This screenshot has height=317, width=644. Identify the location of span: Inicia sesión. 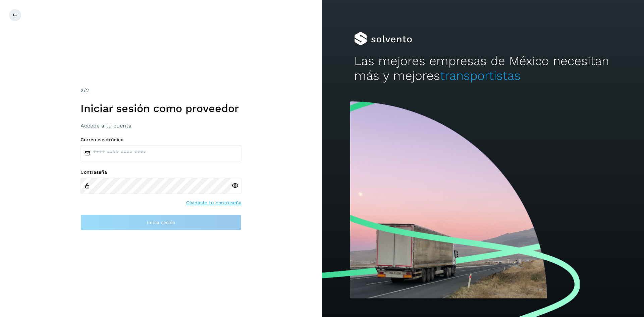
(161, 223).